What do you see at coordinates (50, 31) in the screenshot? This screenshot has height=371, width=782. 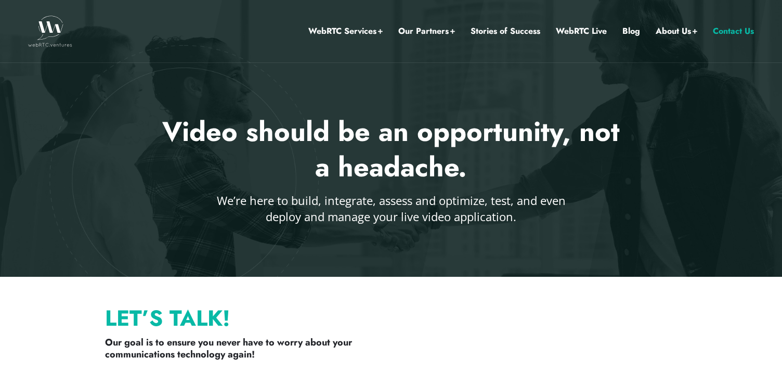 I see `img: WebRTC.ventures` at bounding box center [50, 31].